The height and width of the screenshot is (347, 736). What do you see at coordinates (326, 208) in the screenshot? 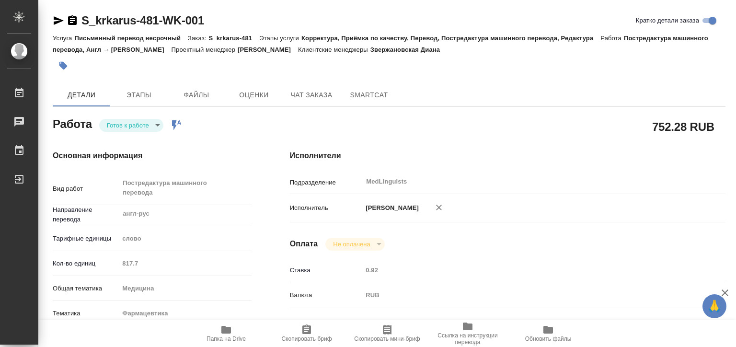
I see `p: Исполнитель` at bounding box center [326, 208].